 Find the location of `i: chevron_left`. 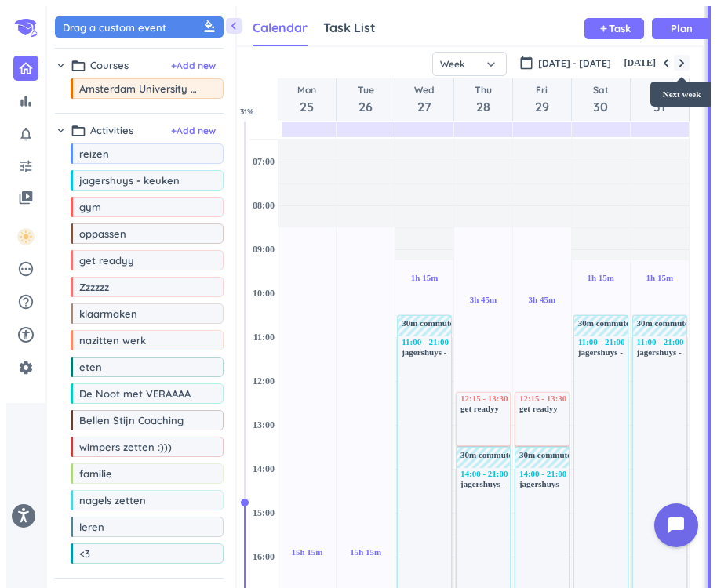

i: chevron_left is located at coordinates (234, 26).